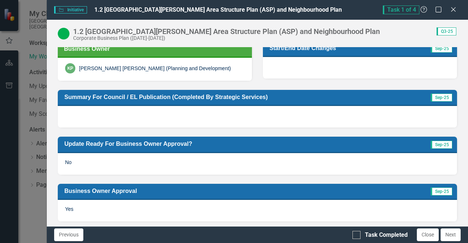  What do you see at coordinates (386, 235) in the screenshot?
I see `div: Task Completed` at bounding box center [386, 235].